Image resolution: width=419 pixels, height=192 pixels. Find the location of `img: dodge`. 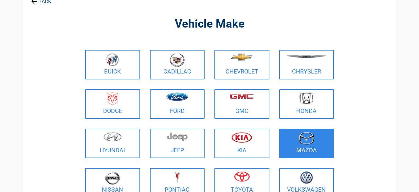

img: dodge is located at coordinates (112, 99).